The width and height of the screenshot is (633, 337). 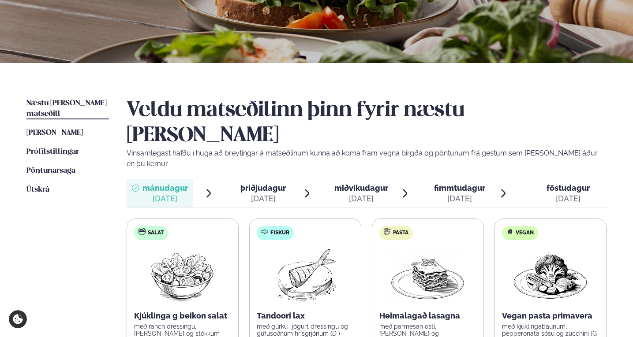 I want to click on img: Salad.png, so click(x=182, y=276).